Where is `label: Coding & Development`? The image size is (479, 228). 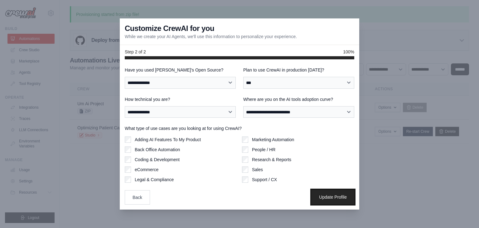
label: Coding & Development is located at coordinates (157, 159).